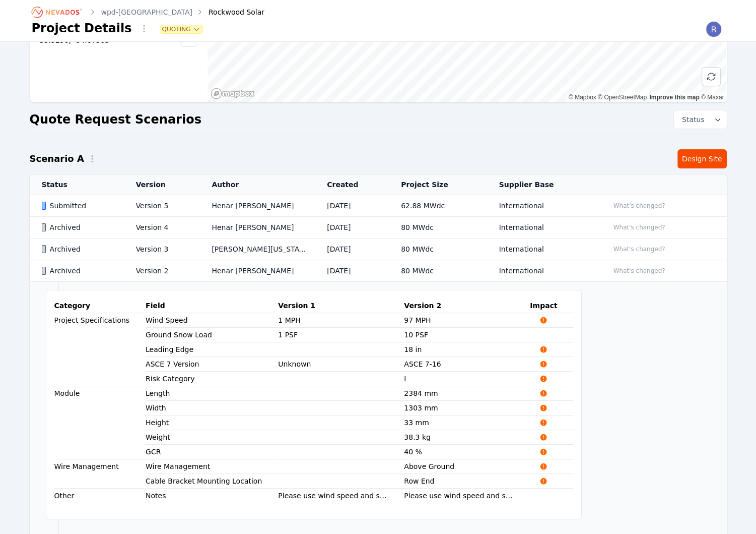 The width and height of the screenshot is (756, 534). I want to click on td: Above Ground, so click(467, 466).